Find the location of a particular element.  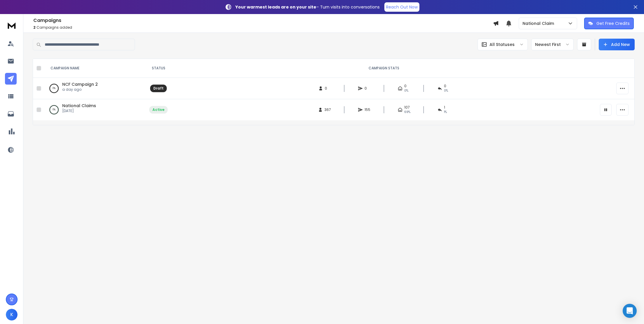

img: logo is located at coordinates (12, 25).